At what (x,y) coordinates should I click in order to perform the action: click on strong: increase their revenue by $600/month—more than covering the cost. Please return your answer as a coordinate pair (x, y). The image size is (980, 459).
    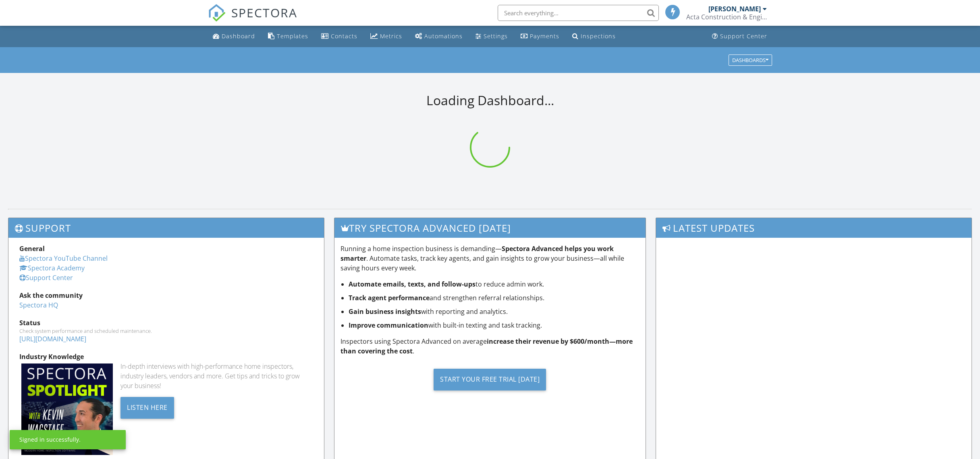
    Looking at the image, I should click on (486, 346).